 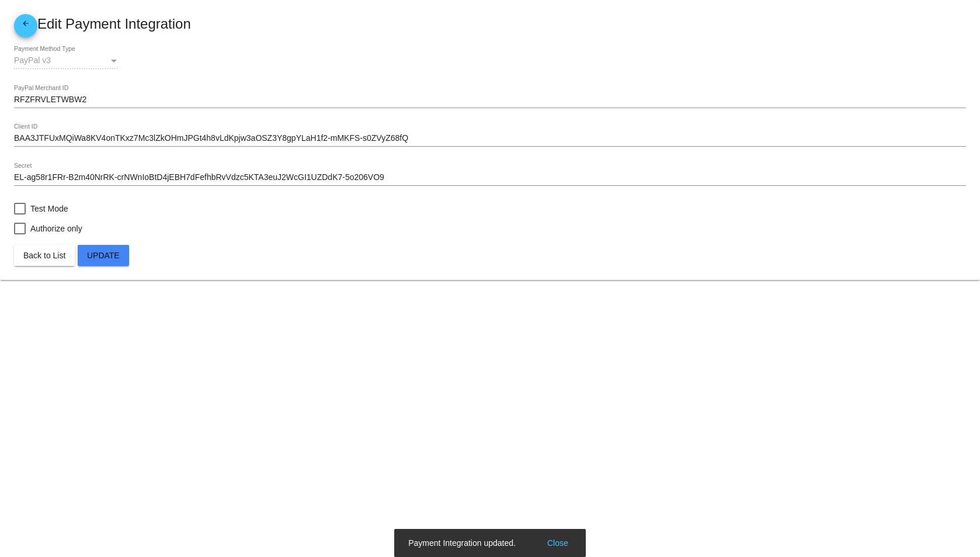 I want to click on button: Update, so click(x=103, y=255).